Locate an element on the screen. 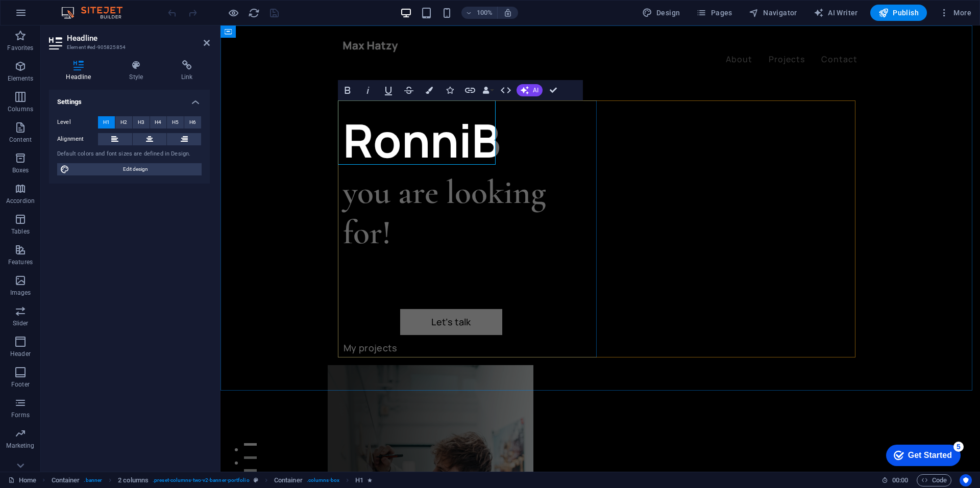 The width and height of the screenshot is (980, 488). div: Default colors and font sizes are defined in Design. is located at coordinates (129, 154).